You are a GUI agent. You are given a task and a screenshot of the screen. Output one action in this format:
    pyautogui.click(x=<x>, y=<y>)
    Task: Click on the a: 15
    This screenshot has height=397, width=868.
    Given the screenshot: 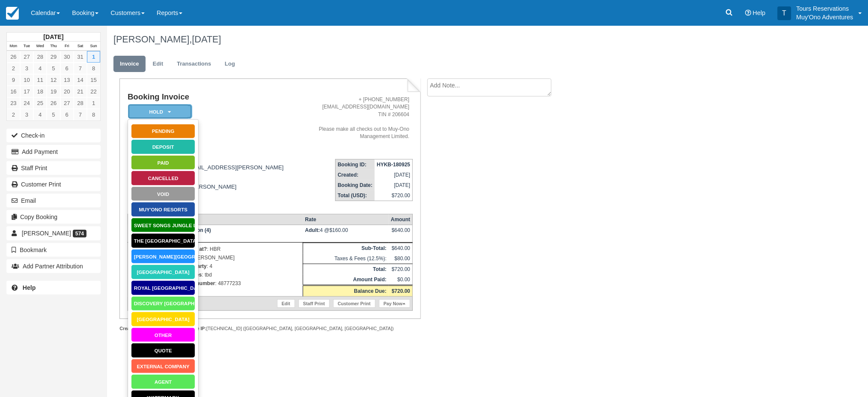 What is the action you would take?
    pyautogui.click(x=94, y=80)
    